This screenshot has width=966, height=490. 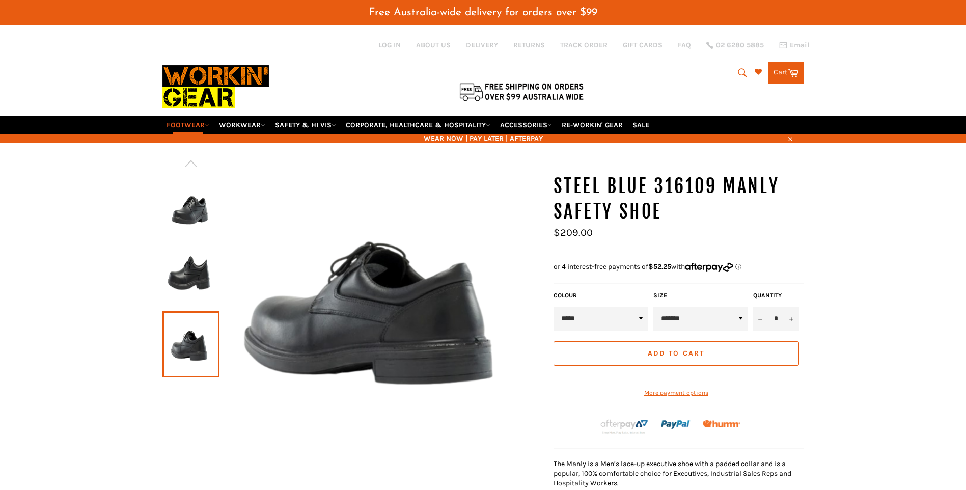 What do you see at coordinates (677, 393) in the screenshot?
I see `a: More payment options` at bounding box center [677, 393].